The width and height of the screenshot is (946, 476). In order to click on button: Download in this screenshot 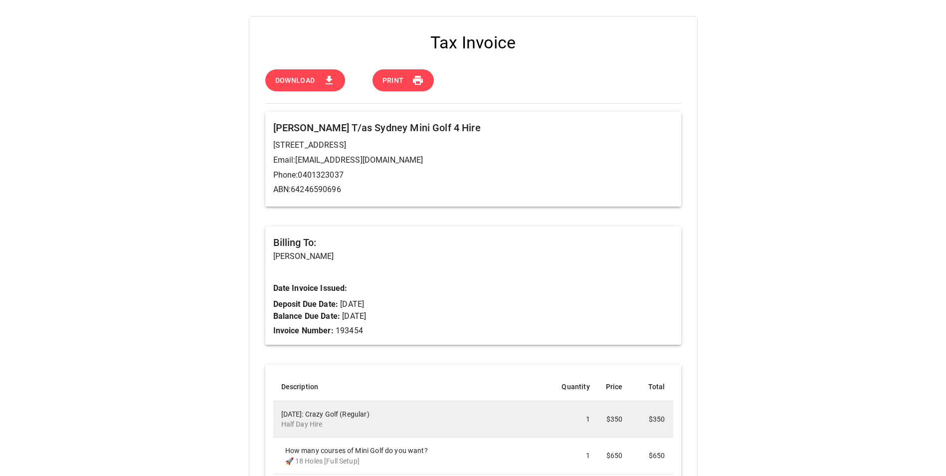, I will do `click(305, 80)`.